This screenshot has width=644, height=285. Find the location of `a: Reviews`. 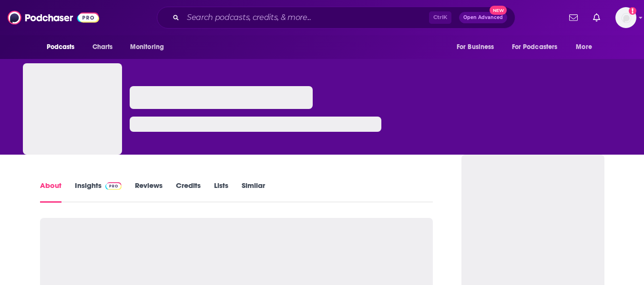

a: Reviews is located at coordinates (148, 192).